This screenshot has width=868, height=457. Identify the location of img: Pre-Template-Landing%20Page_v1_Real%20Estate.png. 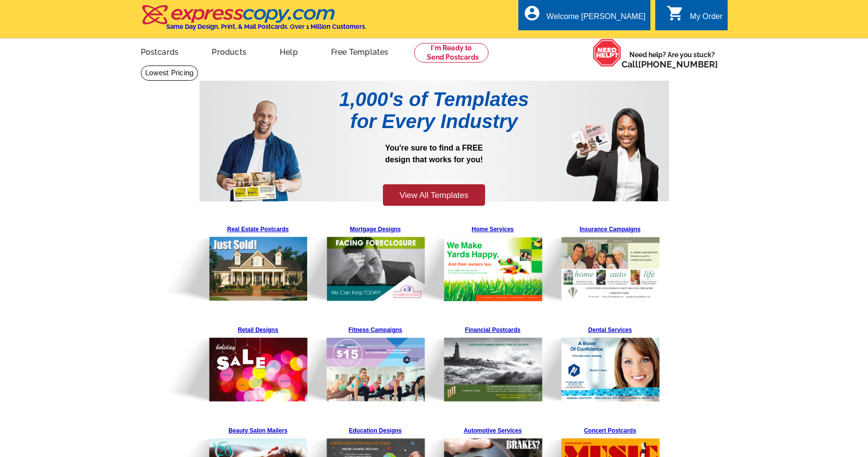
(233, 261).